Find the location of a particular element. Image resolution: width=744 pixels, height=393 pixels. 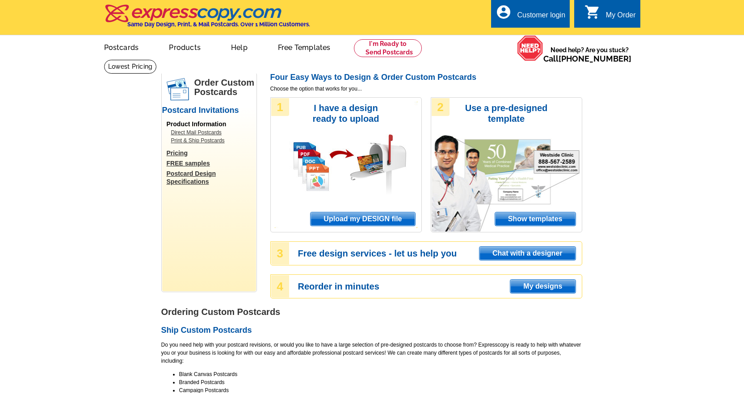

a: Direct Mail Postcards is located at coordinates (211, 133).